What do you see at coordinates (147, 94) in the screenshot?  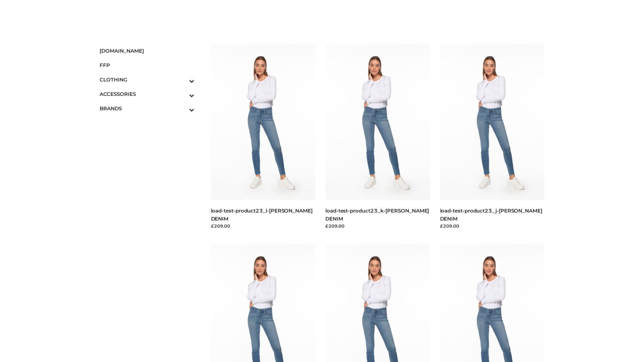 I see `a: ACCESSORIESToggle Submenu` at bounding box center [147, 94].